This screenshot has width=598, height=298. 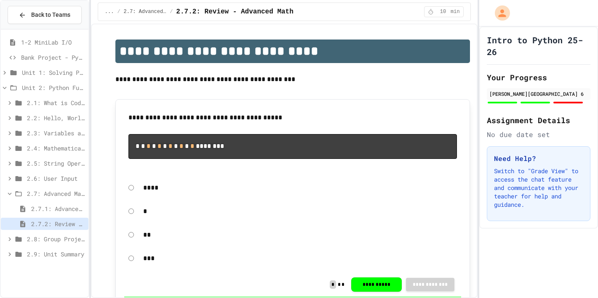 I want to click on span: 2.8: Group Project - Mad Libs, so click(x=56, y=239).